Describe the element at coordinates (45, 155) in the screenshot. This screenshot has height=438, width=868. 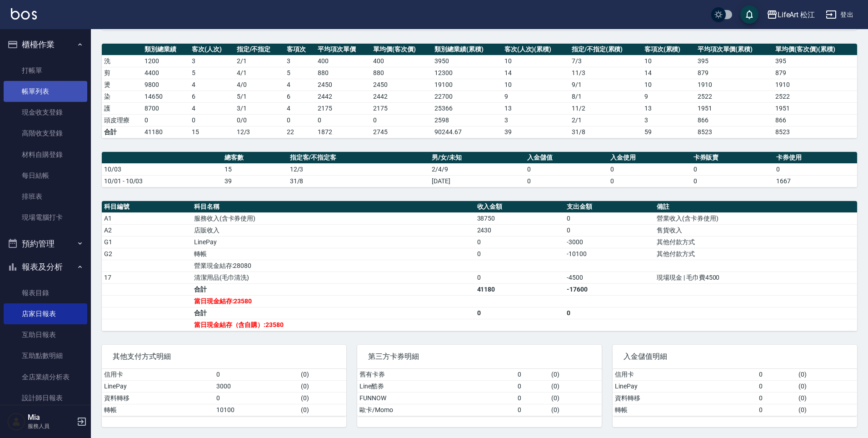
I see `a: 材料自購登錄` at that location.